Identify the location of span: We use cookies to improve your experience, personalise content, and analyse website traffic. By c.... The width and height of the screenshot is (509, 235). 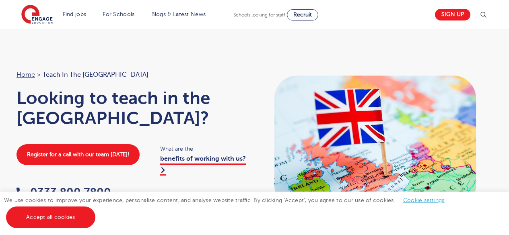
(228, 209).